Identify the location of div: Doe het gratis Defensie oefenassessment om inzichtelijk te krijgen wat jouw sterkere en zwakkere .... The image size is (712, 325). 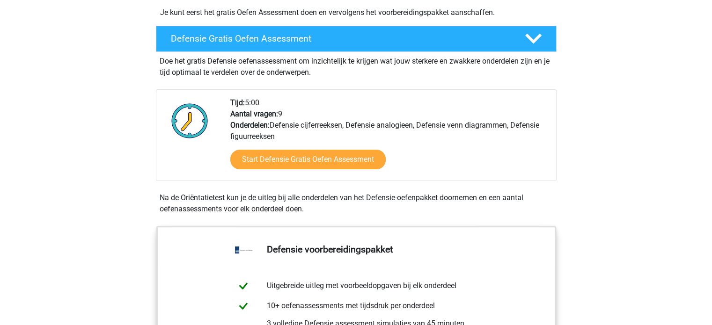
(356, 65).